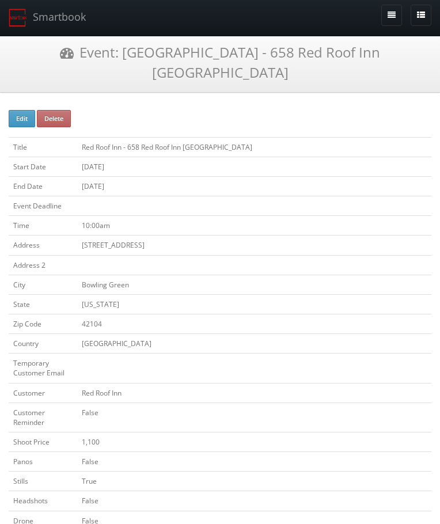 The image size is (440, 524). Describe the element at coordinates (43, 206) in the screenshot. I see `td: Event Deadline` at that location.